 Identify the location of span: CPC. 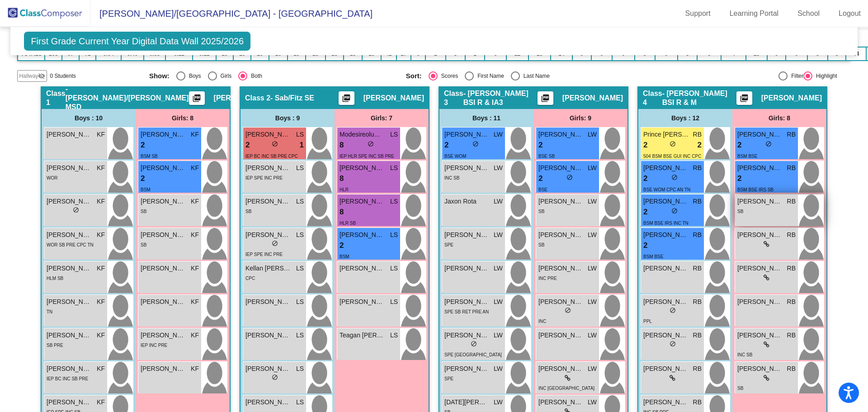
(250, 278).